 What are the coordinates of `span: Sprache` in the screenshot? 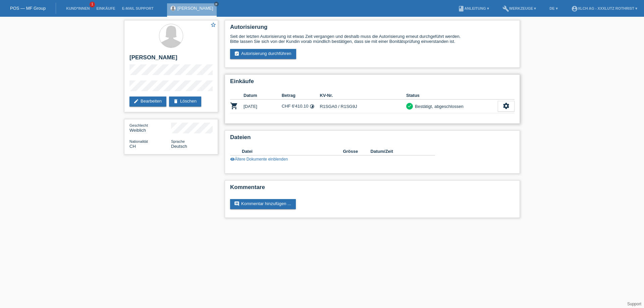 It's located at (178, 142).